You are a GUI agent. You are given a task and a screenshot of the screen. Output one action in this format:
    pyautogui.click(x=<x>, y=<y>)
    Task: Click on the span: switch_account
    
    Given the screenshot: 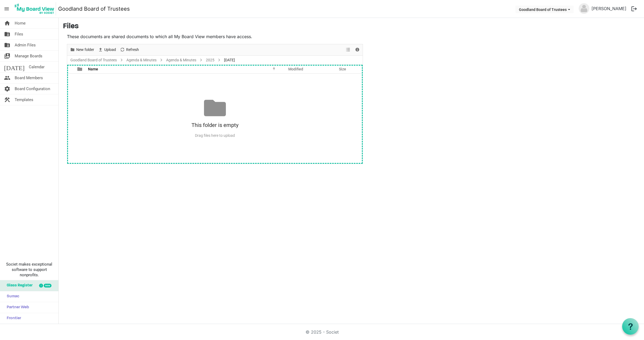 What is the action you would take?
    pyautogui.click(x=7, y=56)
    